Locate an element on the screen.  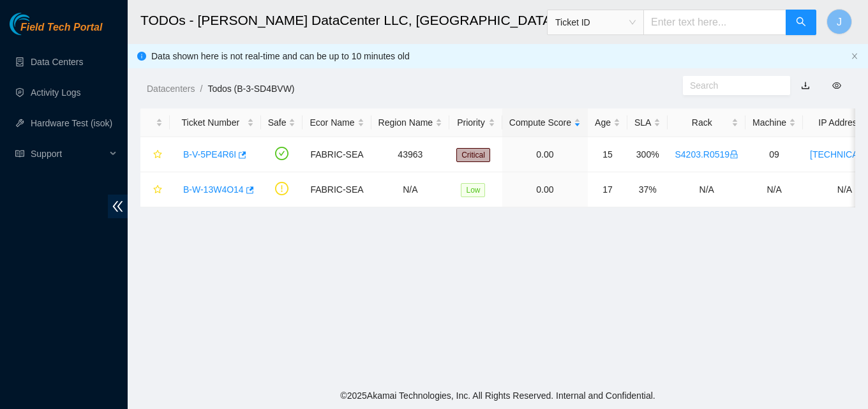
span: exclamation-circle is located at coordinates (282, 188).